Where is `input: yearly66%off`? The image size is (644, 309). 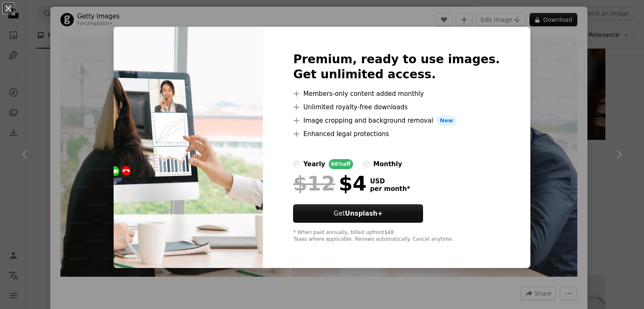
input: yearly66%off is located at coordinates (296, 164).